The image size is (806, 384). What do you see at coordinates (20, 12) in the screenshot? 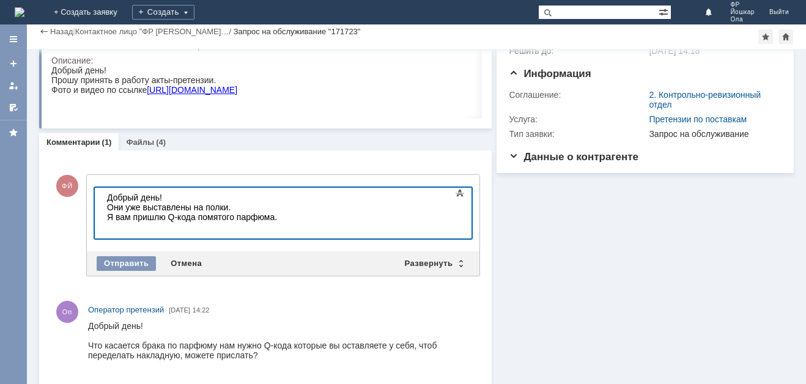
I see `img: logo` at bounding box center [20, 12].